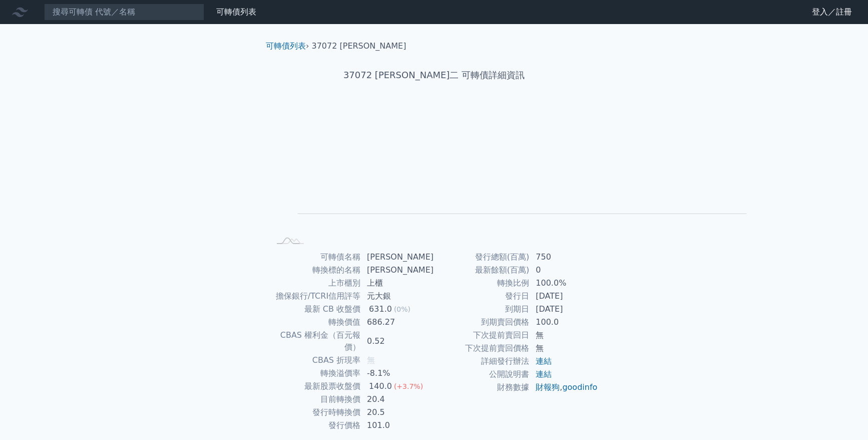 The image size is (868, 440). What do you see at coordinates (482, 335) in the screenshot?
I see `td: 下次提前賣回日` at bounding box center [482, 335].